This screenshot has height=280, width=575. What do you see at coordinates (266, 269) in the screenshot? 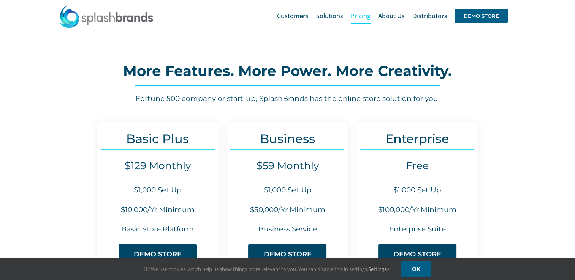
I see `span: Hi! We use cookies, which help us show things more relevant to you. You can disable this in setti...` at bounding box center [266, 269].